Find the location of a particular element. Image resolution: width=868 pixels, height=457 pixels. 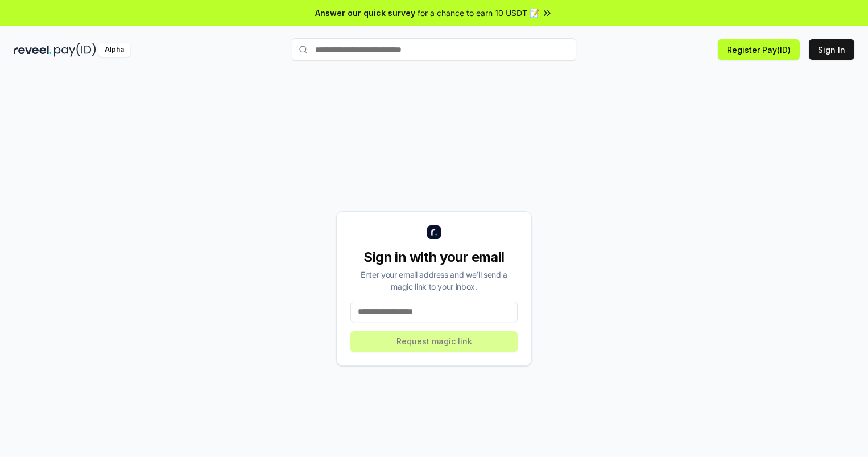

img: reveel_dark is located at coordinates (32, 49).